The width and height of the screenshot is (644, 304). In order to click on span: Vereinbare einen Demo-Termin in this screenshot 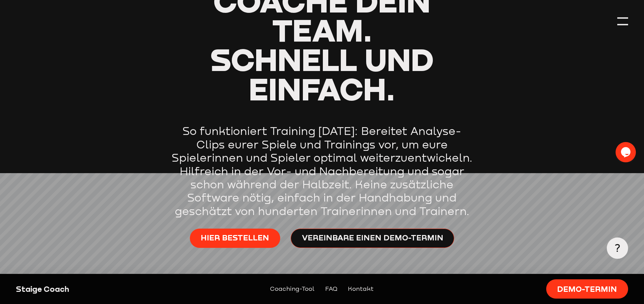, I will do `click(373, 238)`.